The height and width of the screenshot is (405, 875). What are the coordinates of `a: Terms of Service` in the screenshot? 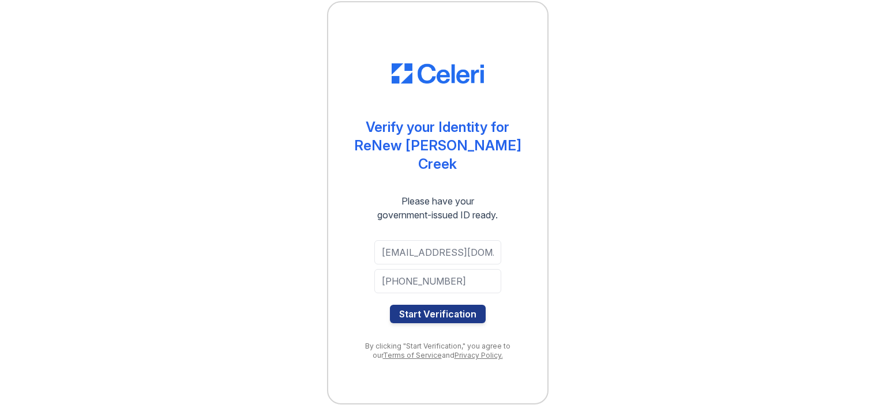 It's located at (412, 355).